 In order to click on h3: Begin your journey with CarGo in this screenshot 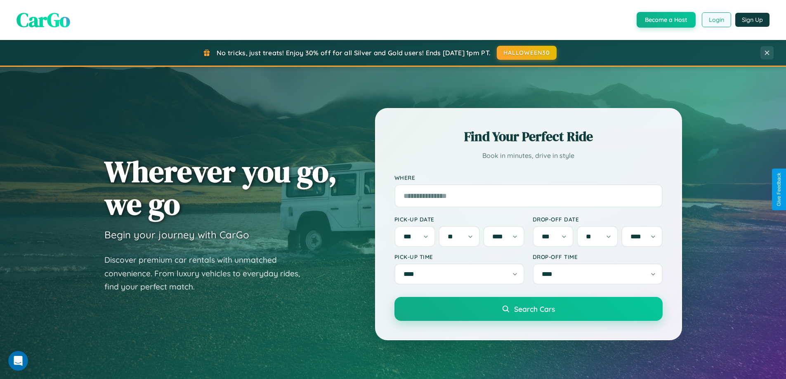, I will do `click(177, 235)`.